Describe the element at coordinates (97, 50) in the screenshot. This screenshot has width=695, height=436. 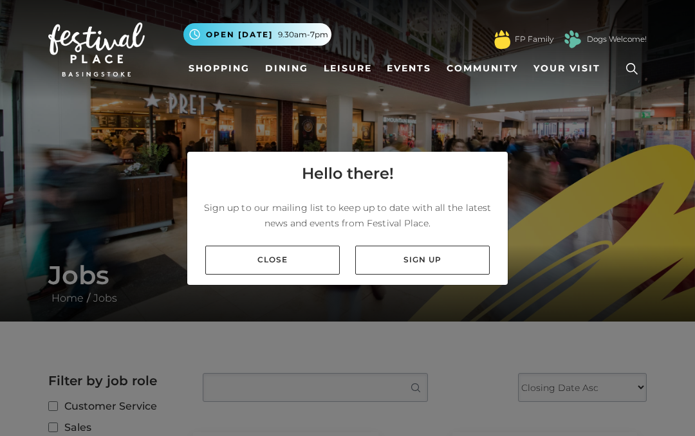
I see `img: Festival Place Logo` at that location.